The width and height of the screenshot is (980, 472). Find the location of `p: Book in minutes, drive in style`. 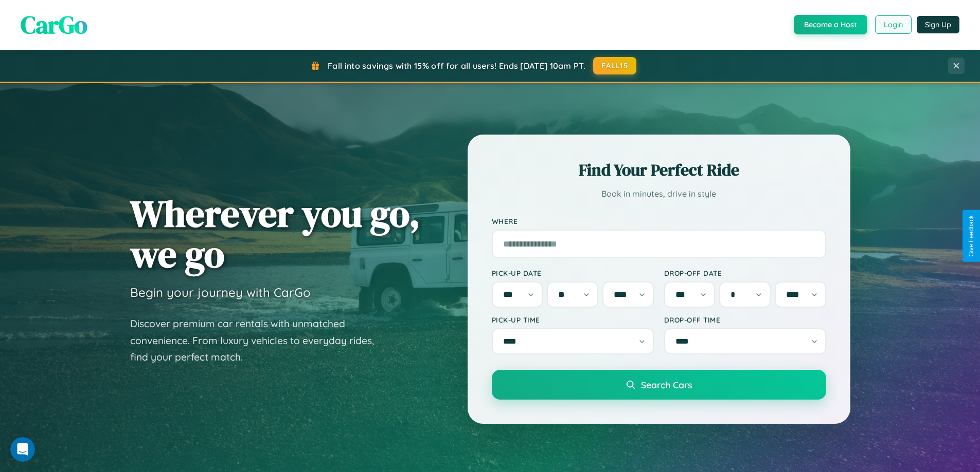

p: Book in minutes, drive in style is located at coordinates (659, 194).